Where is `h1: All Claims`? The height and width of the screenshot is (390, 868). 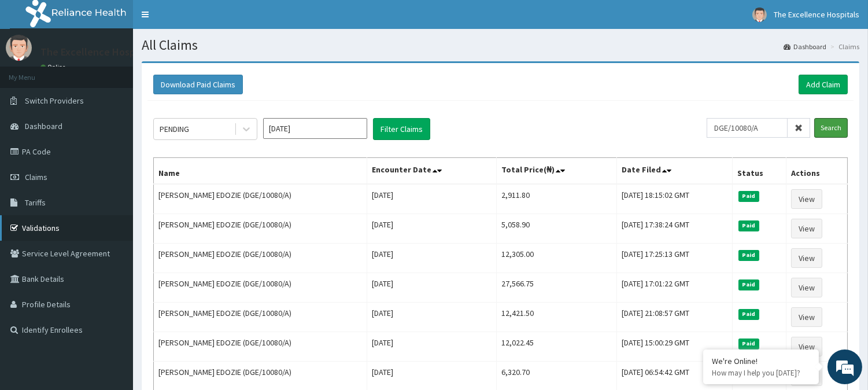 h1: All Claims is located at coordinates (500, 45).